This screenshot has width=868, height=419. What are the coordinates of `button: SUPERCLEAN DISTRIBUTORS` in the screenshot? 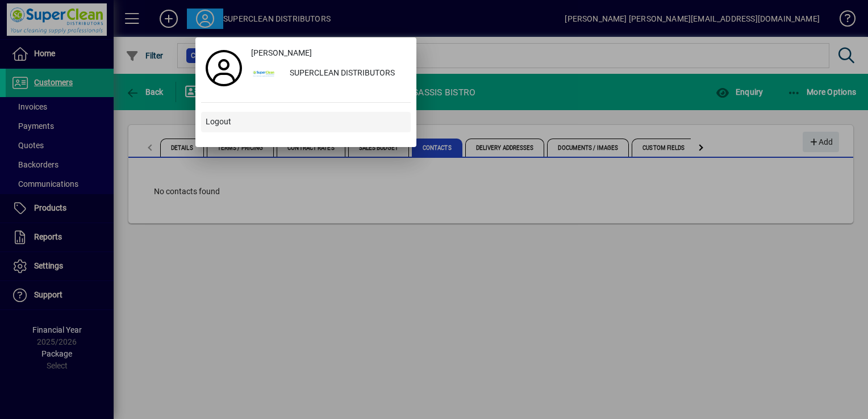 It's located at (328, 74).